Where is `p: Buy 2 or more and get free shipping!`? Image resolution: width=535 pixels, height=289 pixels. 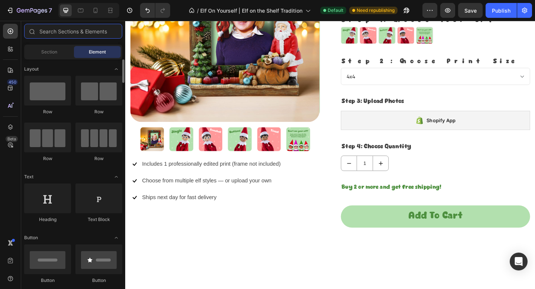
p: Buy 2 or more and get free shipping! is located at coordinates (337, 181).